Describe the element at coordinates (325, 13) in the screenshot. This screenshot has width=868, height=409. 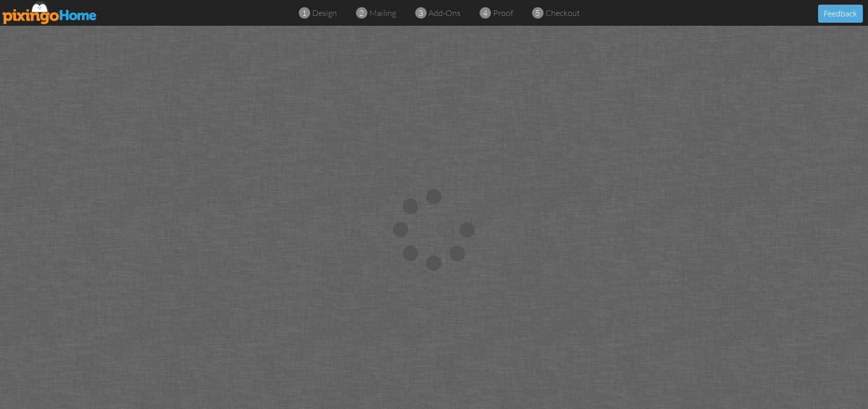
I see `span: design` at that location.